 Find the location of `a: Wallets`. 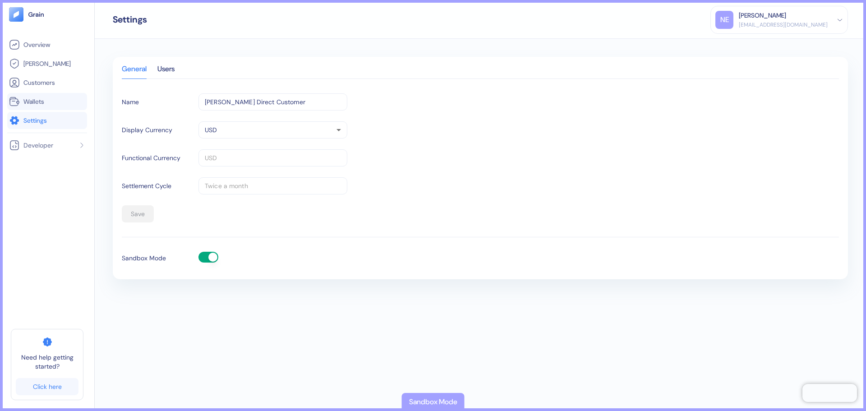

a: Wallets is located at coordinates (47, 101).